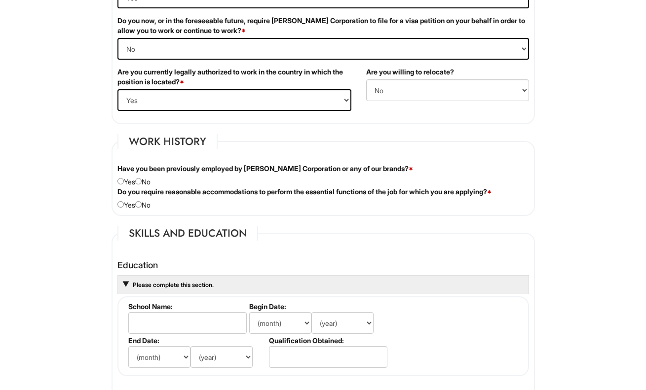  I want to click on legend: Work History, so click(167, 142).